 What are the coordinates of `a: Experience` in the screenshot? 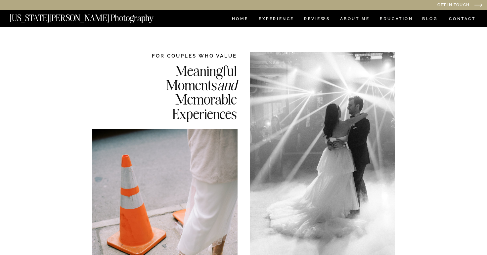 It's located at (276, 20).